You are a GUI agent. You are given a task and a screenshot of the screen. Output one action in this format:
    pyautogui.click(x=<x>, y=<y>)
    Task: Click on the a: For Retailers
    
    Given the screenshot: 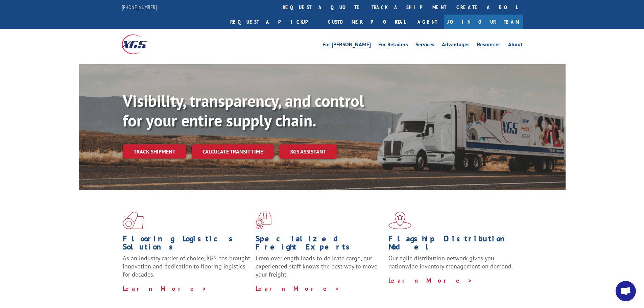 What is the action you would take?
    pyautogui.click(x=393, y=46)
    